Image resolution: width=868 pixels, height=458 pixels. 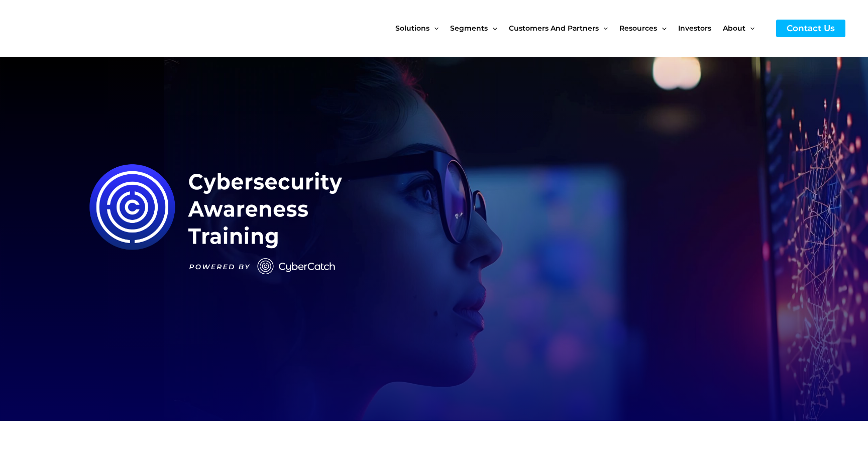 What do you see at coordinates (554, 28) in the screenshot?
I see `span: Customers and Partners` at bounding box center [554, 28].